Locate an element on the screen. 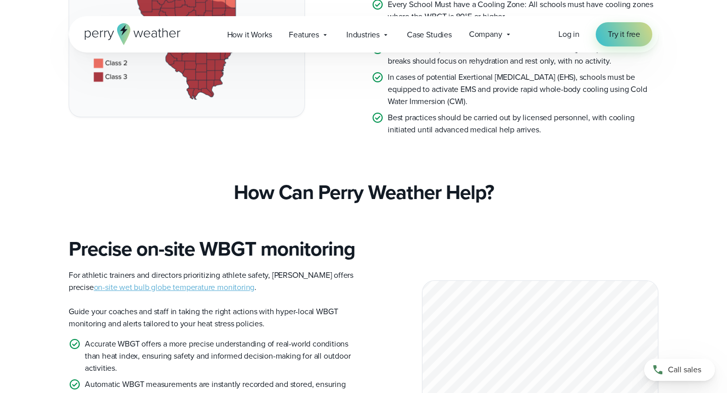  a: Call sales is located at coordinates (680, 370).